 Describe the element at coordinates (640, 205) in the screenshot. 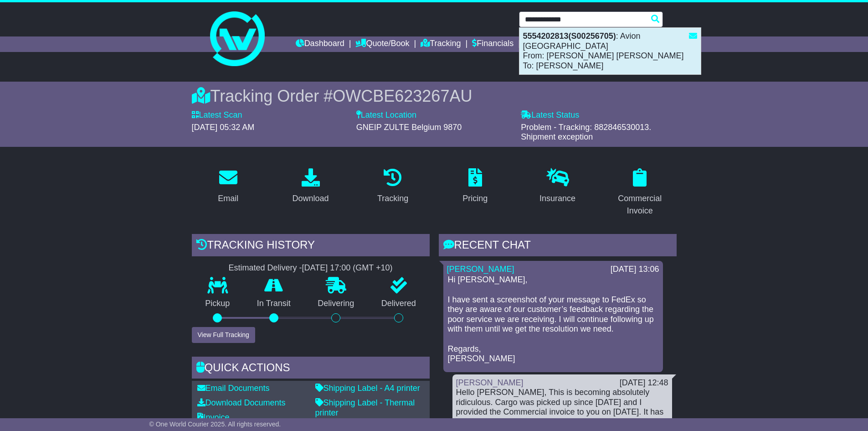

I see `div: Commercial Invoice` at that location.